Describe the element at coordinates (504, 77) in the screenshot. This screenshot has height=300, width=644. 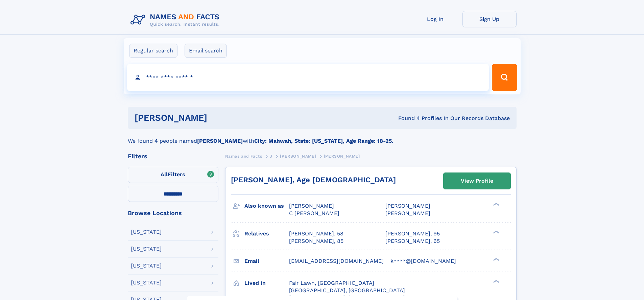
I see `button: Search Button` at that location.